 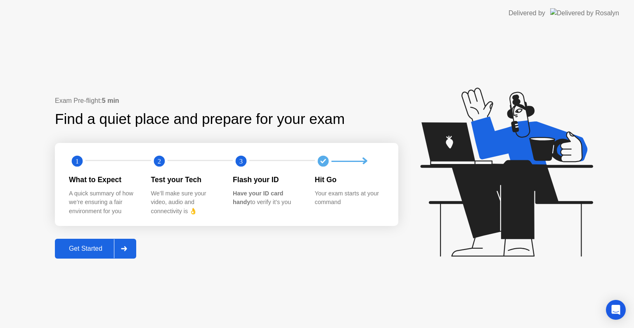 I want to click on b: 5 min, so click(x=111, y=100).